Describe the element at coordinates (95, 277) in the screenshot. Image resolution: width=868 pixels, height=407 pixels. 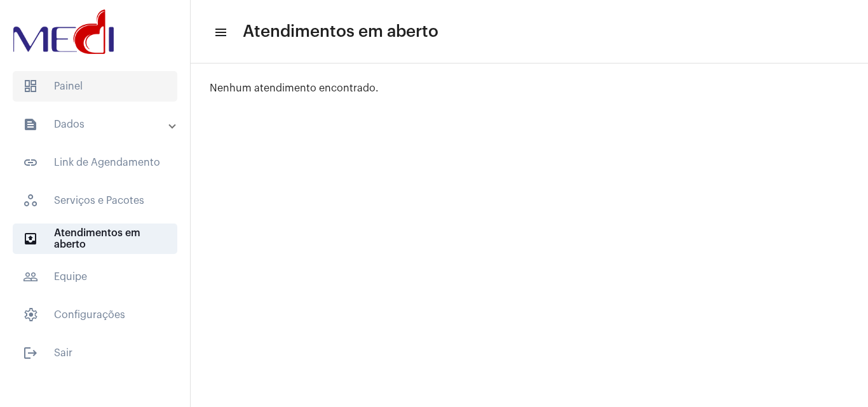
I see `span: Equipe` at that location.